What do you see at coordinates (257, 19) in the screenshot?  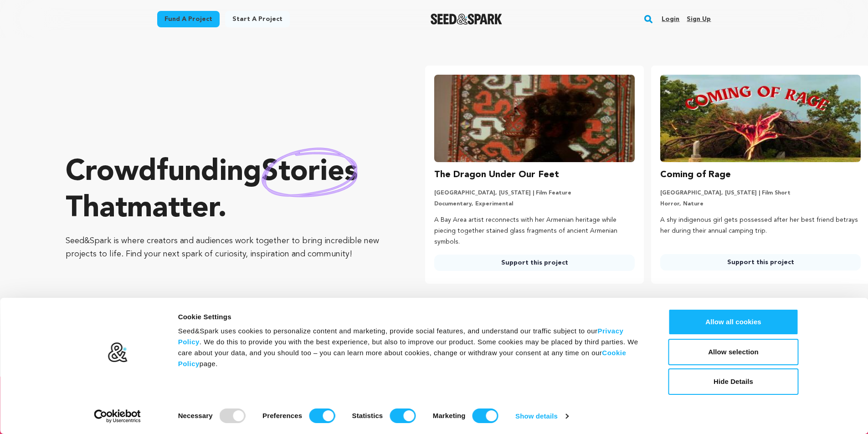 I see `a: Start a project` at bounding box center [257, 19].